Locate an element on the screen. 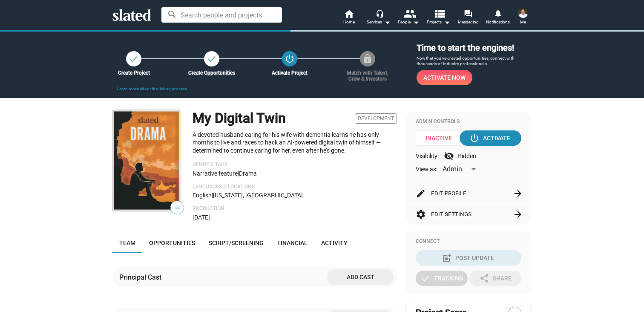  span: View as: is located at coordinates (427, 169).